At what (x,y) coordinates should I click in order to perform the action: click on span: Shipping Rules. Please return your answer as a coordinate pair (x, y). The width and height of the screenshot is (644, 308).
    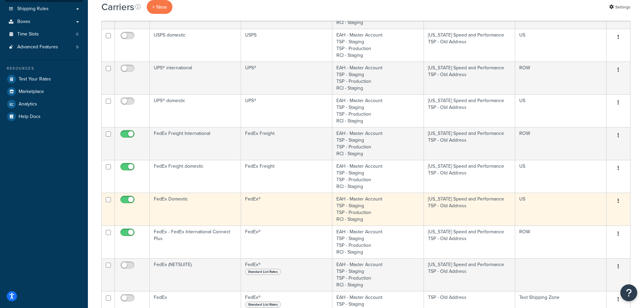
    Looking at the image, I should click on (33, 9).